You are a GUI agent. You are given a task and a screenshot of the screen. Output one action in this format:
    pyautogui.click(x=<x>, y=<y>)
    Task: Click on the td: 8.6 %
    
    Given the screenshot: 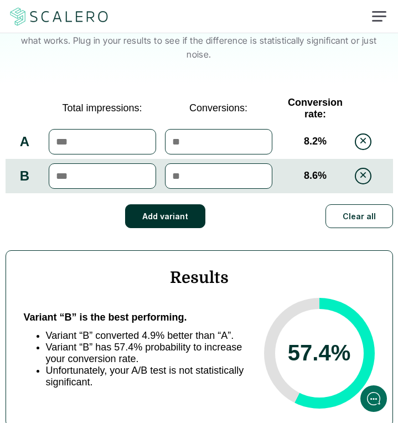 What is the action you would take?
    pyautogui.click(x=316, y=176)
    